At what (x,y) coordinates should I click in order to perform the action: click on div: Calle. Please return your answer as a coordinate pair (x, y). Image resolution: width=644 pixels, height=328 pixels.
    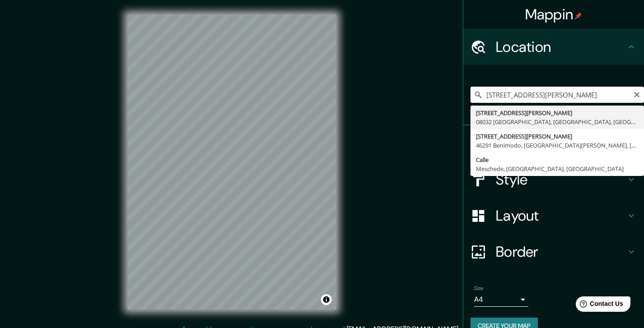
    Looking at the image, I should click on (557, 160).